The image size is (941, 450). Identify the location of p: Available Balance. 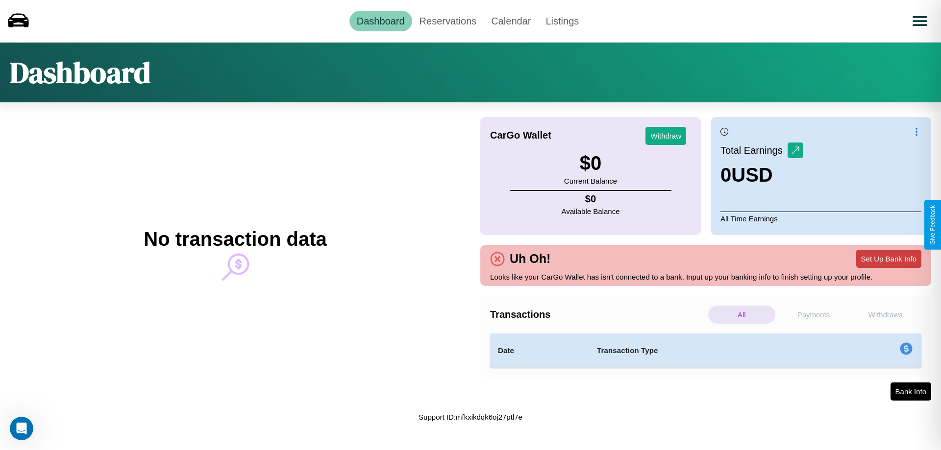
(590, 211).